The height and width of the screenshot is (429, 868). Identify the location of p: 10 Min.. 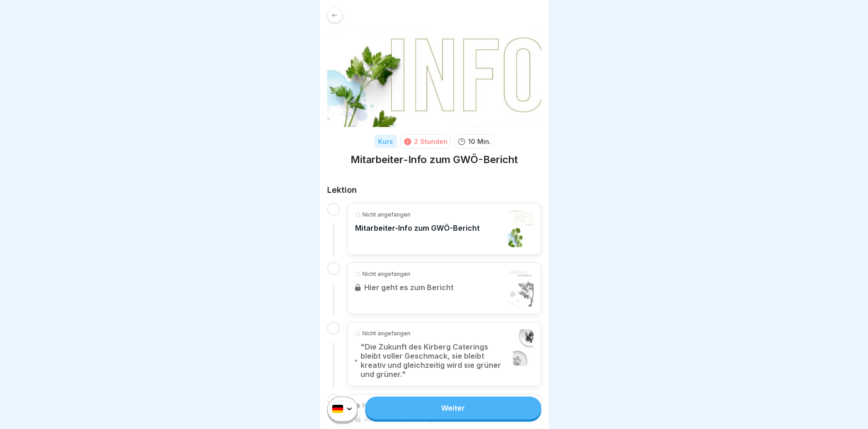
(479, 141).